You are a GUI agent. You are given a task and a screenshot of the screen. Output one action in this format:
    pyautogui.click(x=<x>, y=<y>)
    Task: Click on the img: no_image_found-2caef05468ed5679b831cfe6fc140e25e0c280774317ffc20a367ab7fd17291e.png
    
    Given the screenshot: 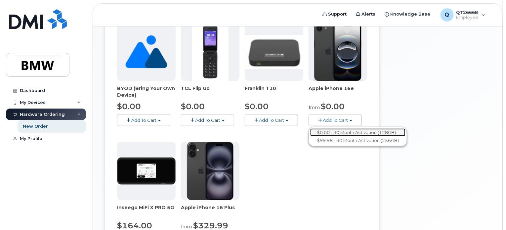 What is the action you would take?
    pyautogui.click(x=146, y=52)
    